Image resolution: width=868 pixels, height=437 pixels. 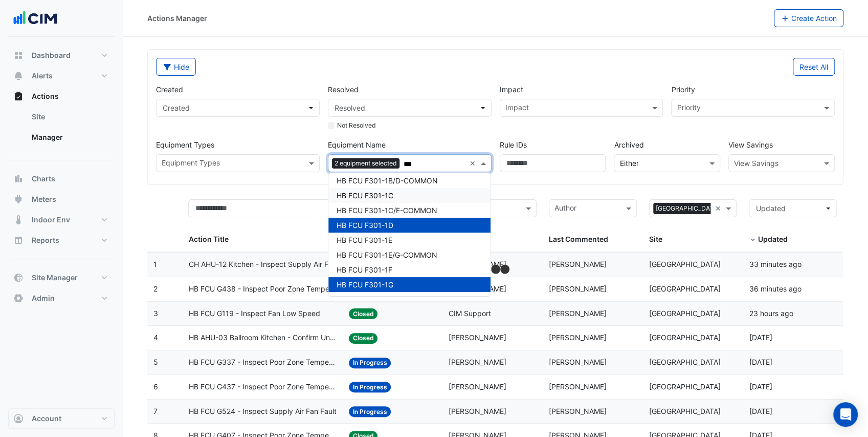 What do you see at coordinates (262, 362) in the screenshot?
I see `span: HB FCU G337 - Inspect Poor Zone Temperature Control` at bounding box center [262, 362].